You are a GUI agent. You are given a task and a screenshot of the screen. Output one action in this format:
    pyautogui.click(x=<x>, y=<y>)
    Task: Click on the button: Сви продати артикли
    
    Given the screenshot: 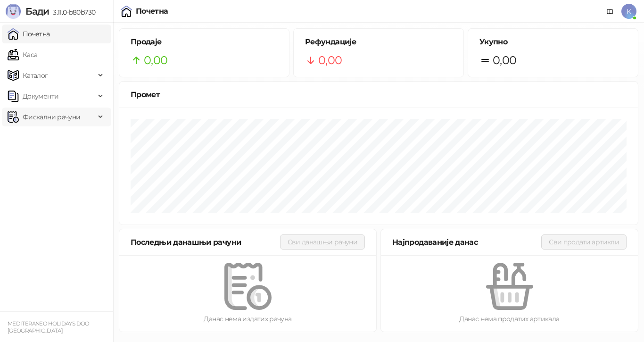 What is the action you would take?
    pyautogui.click(x=584, y=241)
    